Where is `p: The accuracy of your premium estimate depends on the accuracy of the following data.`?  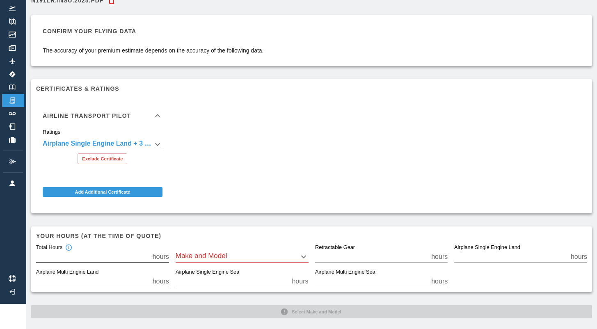
p: The accuracy of your premium estimate depends on the accuracy of the following data. is located at coordinates (153, 50).